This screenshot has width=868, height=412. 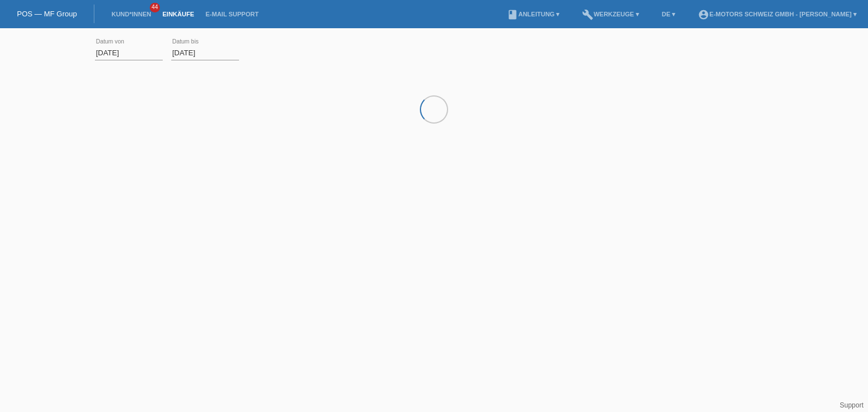 I want to click on a: Kund*innen, so click(x=131, y=14).